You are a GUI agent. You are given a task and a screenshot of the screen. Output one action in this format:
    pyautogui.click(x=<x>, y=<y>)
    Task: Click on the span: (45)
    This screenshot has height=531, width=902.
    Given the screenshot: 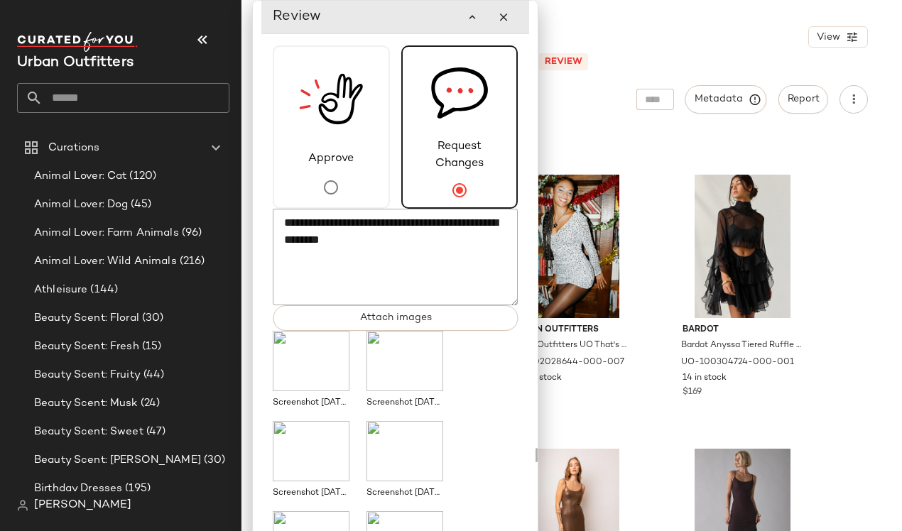 What is the action you would take?
    pyautogui.click(x=139, y=204)
    